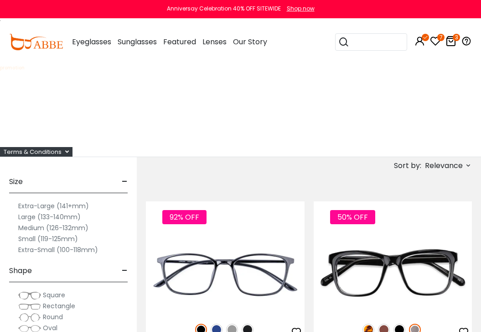  I want to click on span: Eyeglasses, so click(92, 42).